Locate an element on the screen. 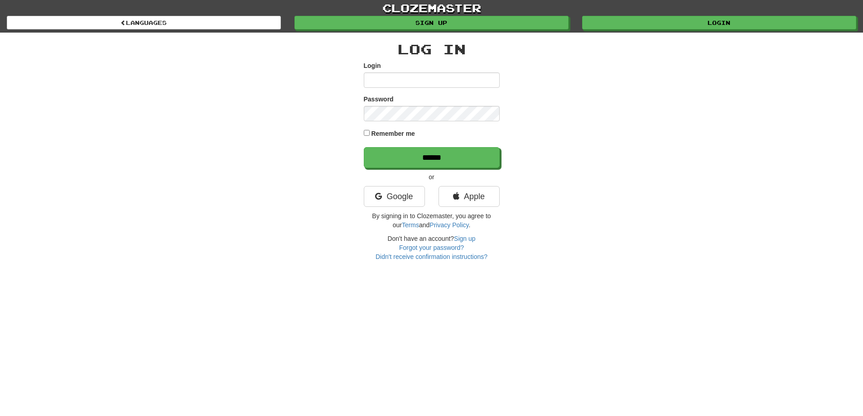 The width and height of the screenshot is (863, 416). label: Remember me is located at coordinates (393, 134).